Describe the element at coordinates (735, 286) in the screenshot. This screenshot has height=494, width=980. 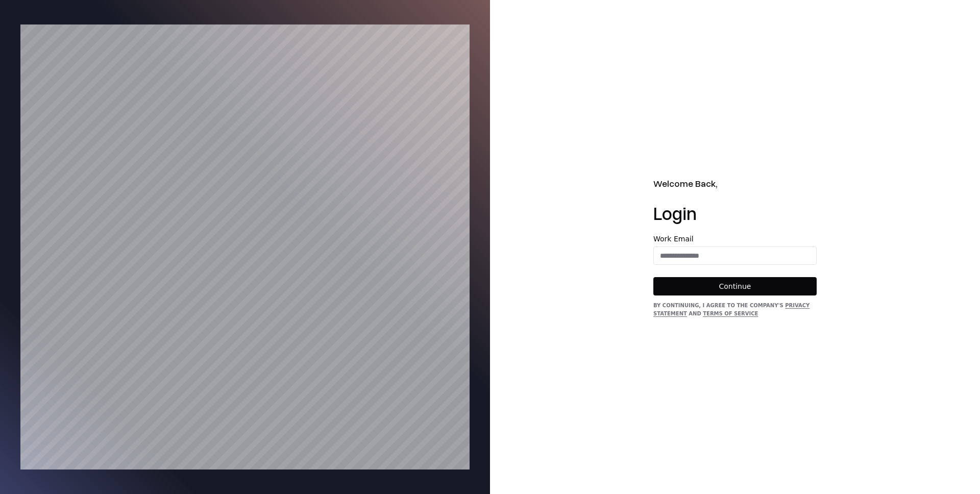
I see `button: Continue` at that location.